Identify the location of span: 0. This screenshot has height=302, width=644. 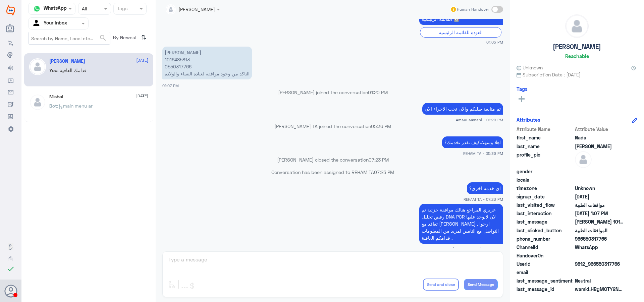
(599, 280).